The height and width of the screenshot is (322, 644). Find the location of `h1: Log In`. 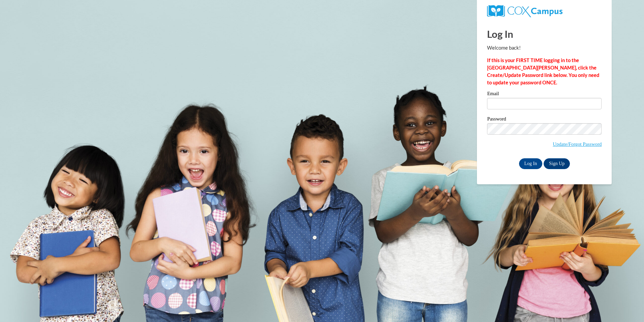

h1: Log In is located at coordinates (544, 34).